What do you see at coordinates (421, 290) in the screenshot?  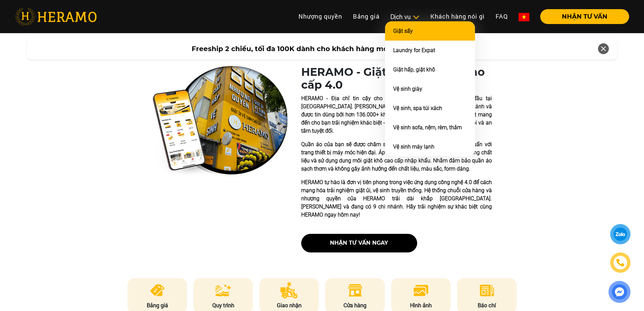 I see `img: image.png` at bounding box center [421, 290].